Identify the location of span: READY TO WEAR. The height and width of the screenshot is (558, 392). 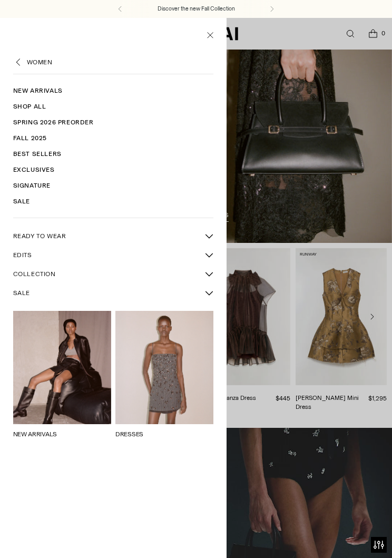
(39, 236).